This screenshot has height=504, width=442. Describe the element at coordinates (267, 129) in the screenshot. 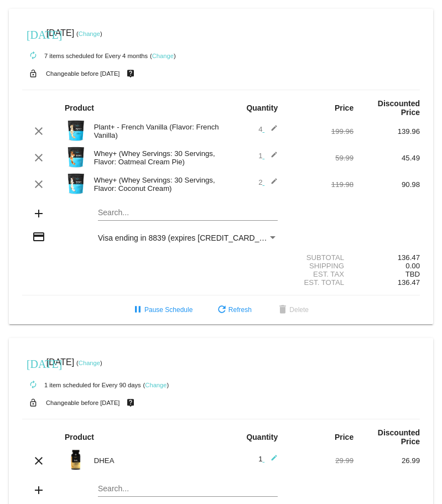

I see `span: 4` at that location.